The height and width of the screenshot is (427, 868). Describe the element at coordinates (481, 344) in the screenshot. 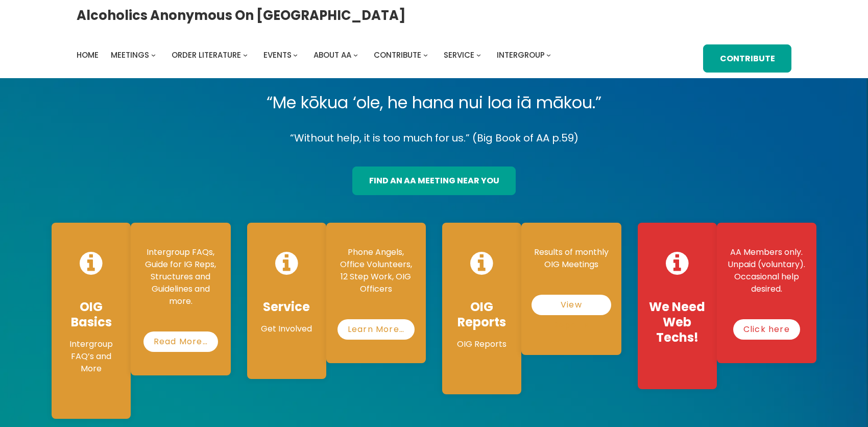

I see `p: OIG Reports` at that location.